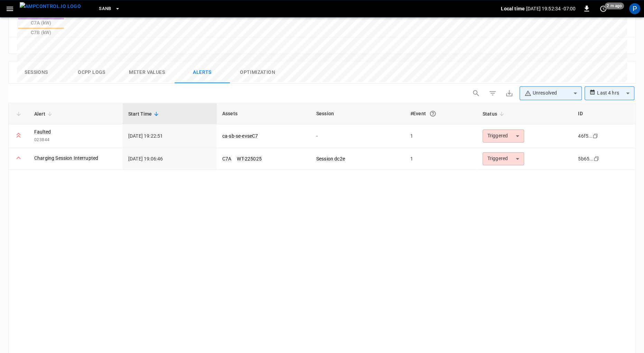  I want to click on span: Start Time, so click(145, 114).